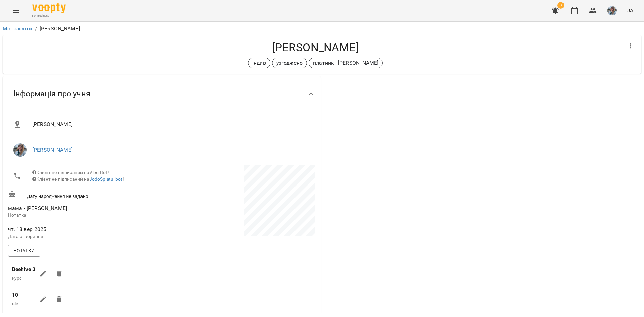 The width and height of the screenshot is (644, 317). I want to click on span: Нотатки, so click(24, 250).